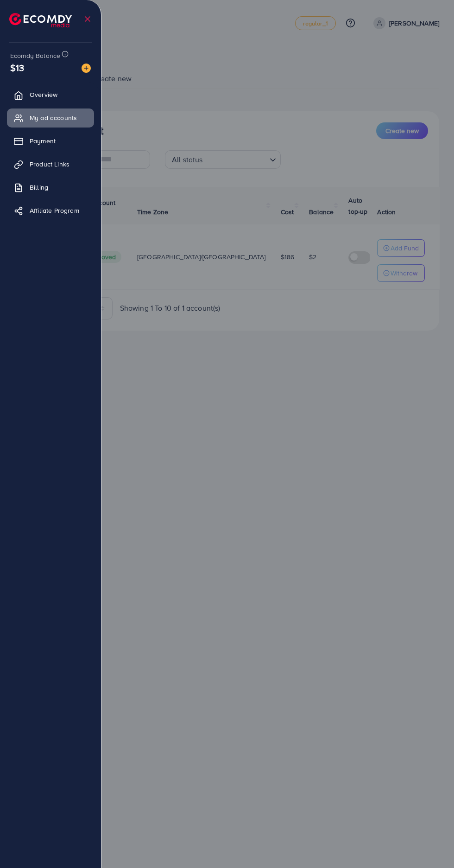  I want to click on span: Ecomdy Balance, so click(35, 56).